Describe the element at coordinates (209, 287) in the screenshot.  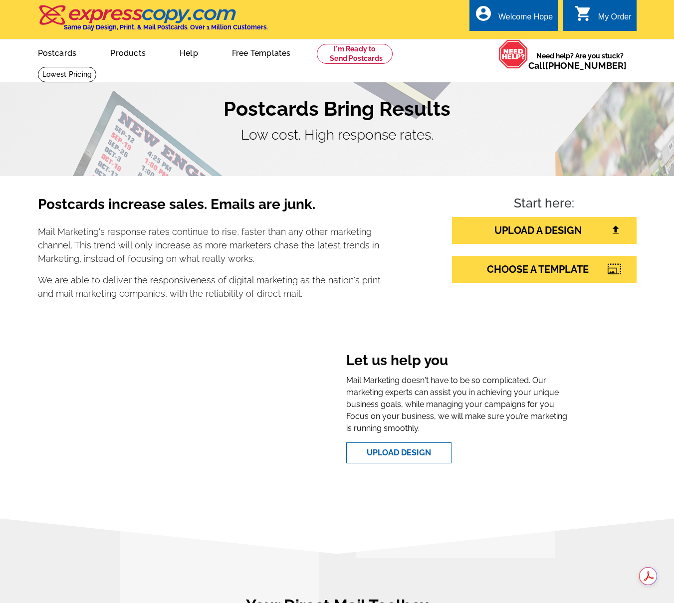
I see `p: We are able to deliver the responsiveness of digital marketing as the nation's print and mail mar...` at that location.